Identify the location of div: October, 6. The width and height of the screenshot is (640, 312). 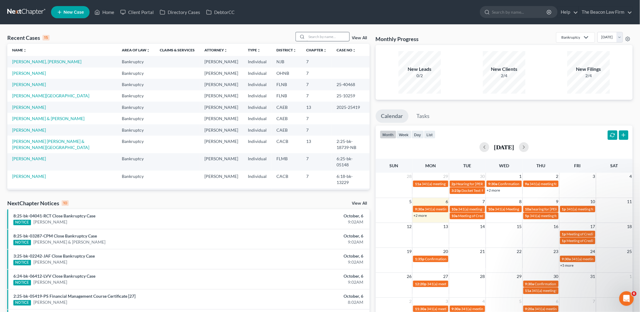
(307, 256).